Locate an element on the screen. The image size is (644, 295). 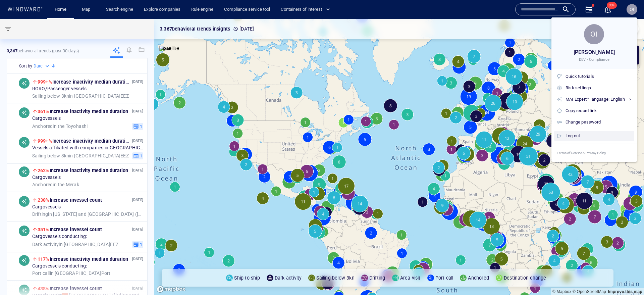
div: Log out is located at coordinates (599, 136).